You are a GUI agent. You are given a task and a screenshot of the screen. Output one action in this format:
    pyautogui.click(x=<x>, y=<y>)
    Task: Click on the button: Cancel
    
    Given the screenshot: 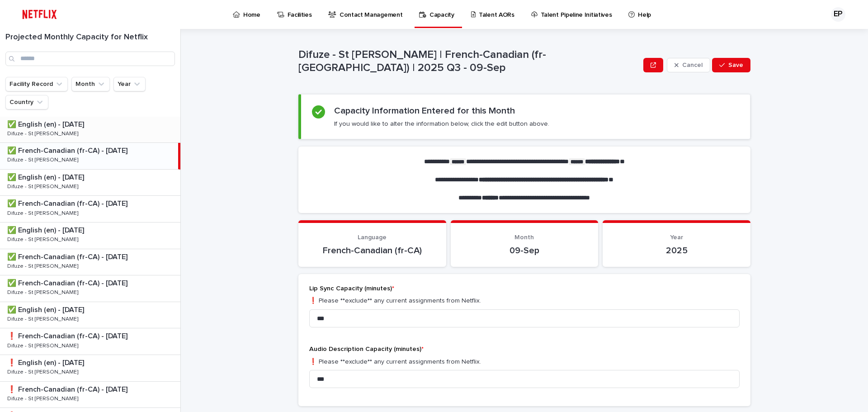 What is the action you would take?
    pyautogui.click(x=689, y=65)
    